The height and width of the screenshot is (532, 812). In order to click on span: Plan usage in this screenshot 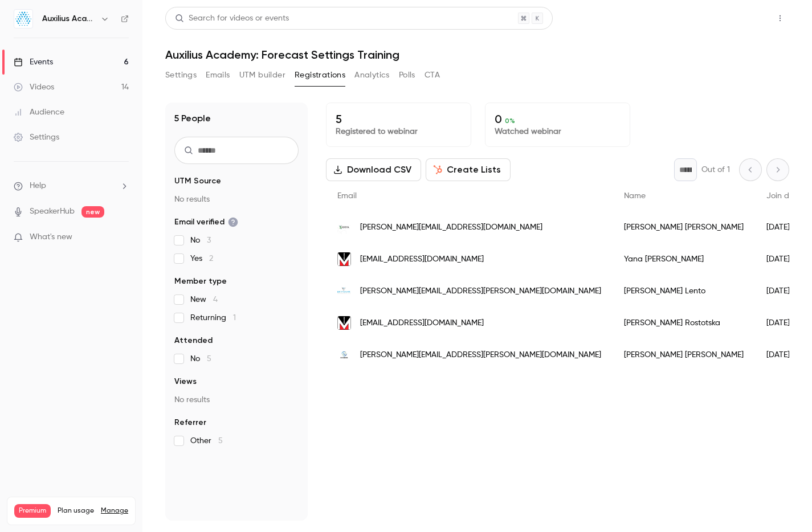, I will do `click(76, 511)`.